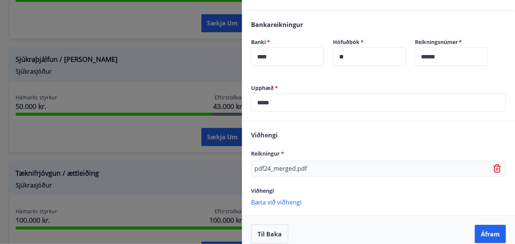 The image size is (515, 244). What do you see at coordinates (378, 202) in the screenshot?
I see `p: Bæta við viðhengi` at bounding box center [378, 202].